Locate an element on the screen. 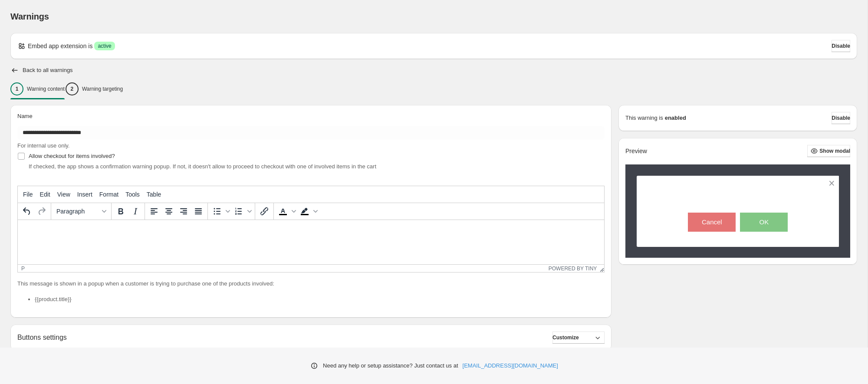 The height and width of the screenshot is (384, 868). span: Warnings is located at coordinates (30, 17).